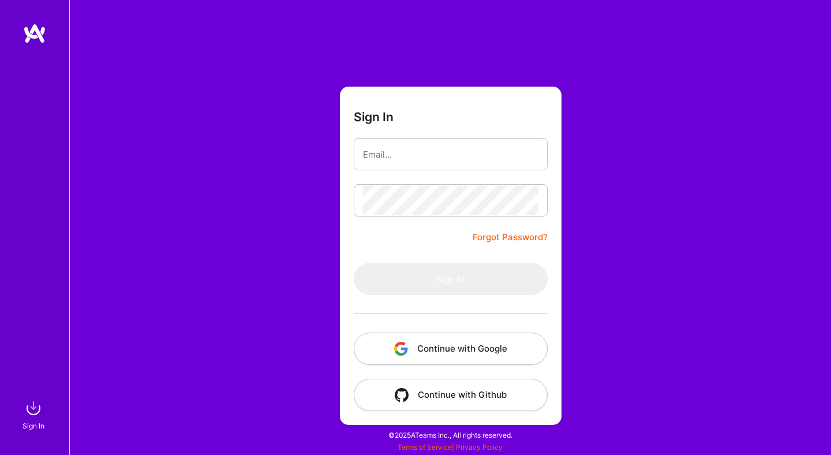 This screenshot has width=831, height=455. Describe the element at coordinates (451, 395) in the screenshot. I see `button: Continue with Github` at that location.